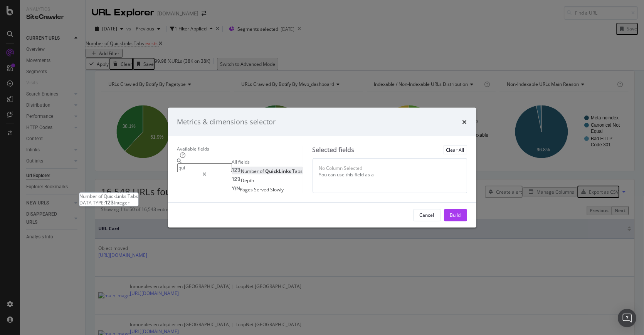 The width and height of the screenshot is (644, 335). Describe the element at coordinates (277, 189) in the screenshot. I see `span: Slowly` at that location.